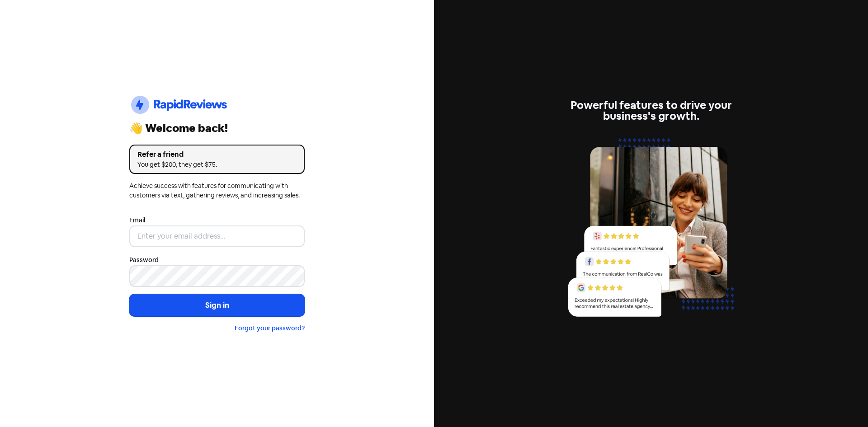  Describe the element at coordinates (137, 220) in the screenshot. I see `label: Email` at that location.